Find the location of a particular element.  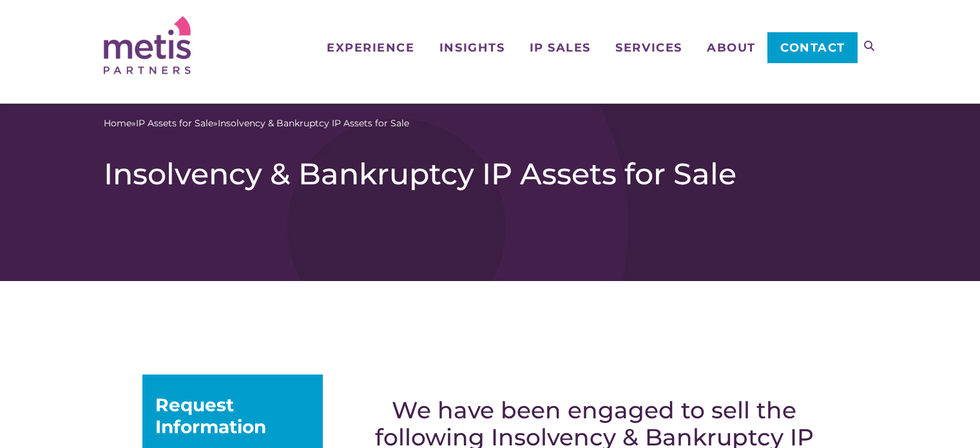

a: IP Assets for Sale is located at coordinates (175, 123).